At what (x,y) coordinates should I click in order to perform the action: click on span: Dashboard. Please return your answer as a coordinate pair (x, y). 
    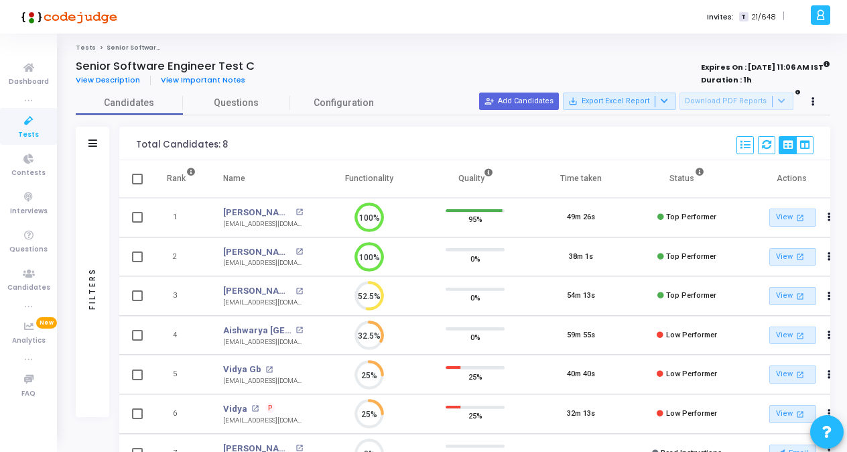
    Looking at the image, I should click on (29, 82).